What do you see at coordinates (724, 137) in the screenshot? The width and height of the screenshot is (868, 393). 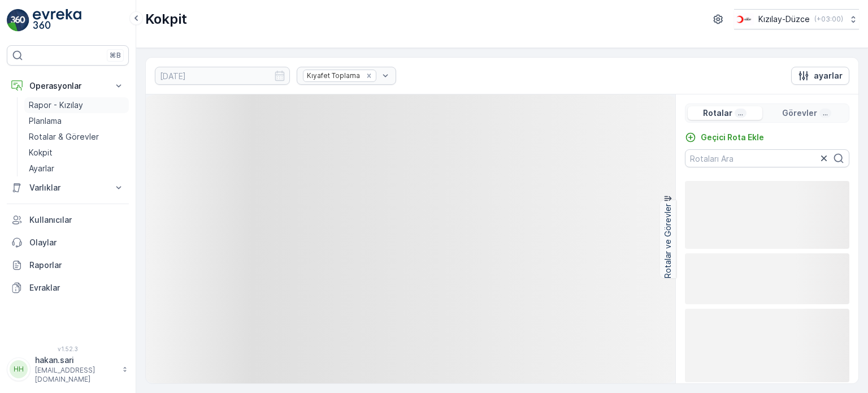 I see `a: Geçici Rota Ekle` at bounding box center [724, 137].